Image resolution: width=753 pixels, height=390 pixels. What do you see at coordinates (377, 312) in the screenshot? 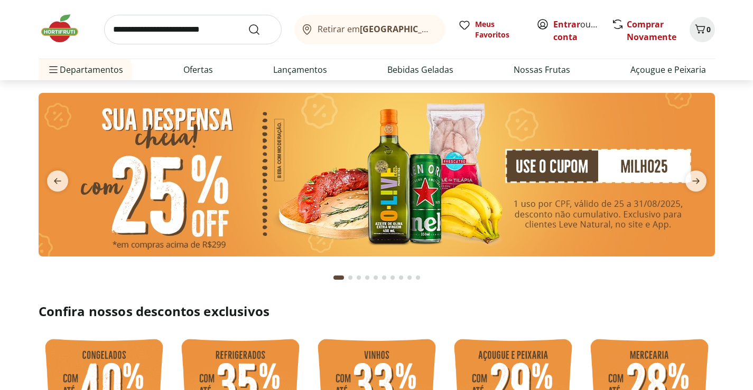
I see `h2: Confira nossos descontos exclusivos` at bounding box center [377, 312].